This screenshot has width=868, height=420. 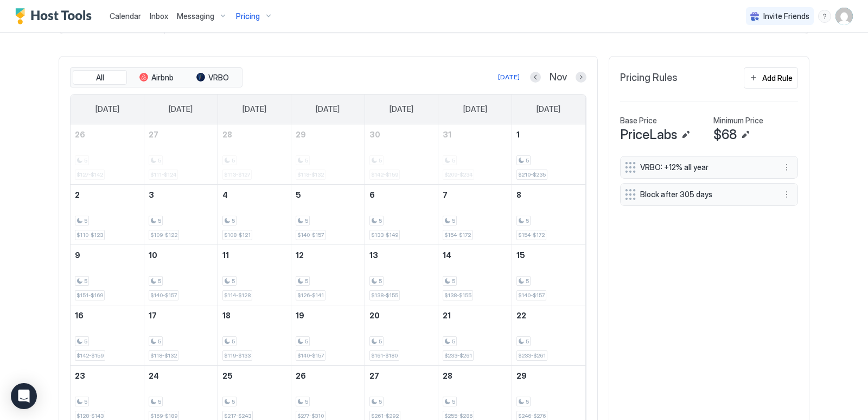 I want to click on span: Base Price, so click(x=638, y=120).